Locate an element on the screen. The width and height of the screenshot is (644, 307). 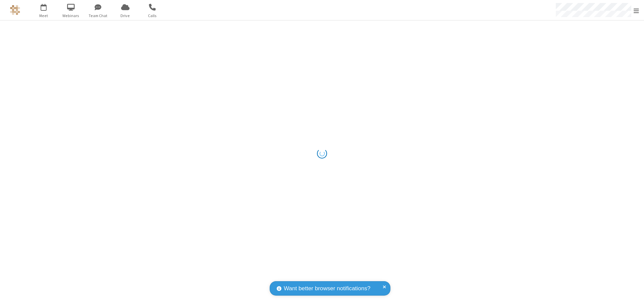
span: Want better browser notifications? is located at coordinates (327, 289).